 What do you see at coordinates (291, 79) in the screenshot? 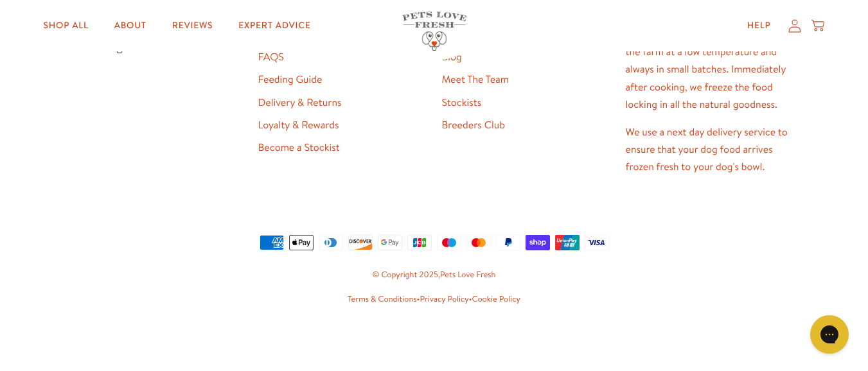
I see `a: Feeding Guide` at bounding box center [291, 79].